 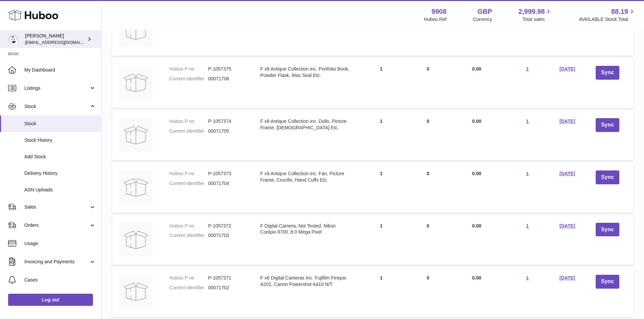 What do you see at coordinates (620, 12) in the screenshot?
I see `span: 88.19` at bounding box center [620, 12].